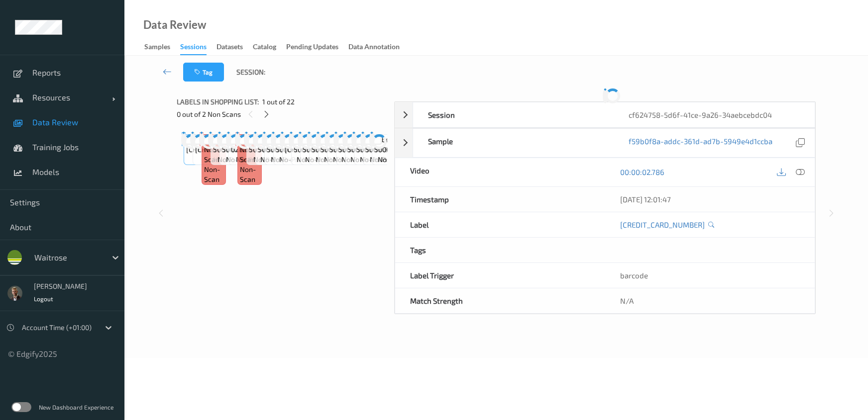 This screenshot has width=868, height=420. Describe the element at coordinates (157, 48) in the screenshot. I see `div: Samples` at that location.